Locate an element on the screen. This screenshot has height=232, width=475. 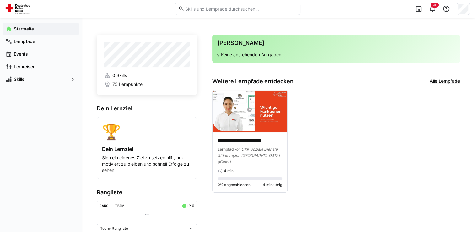
a: ø is located at coordinates (193, 205).